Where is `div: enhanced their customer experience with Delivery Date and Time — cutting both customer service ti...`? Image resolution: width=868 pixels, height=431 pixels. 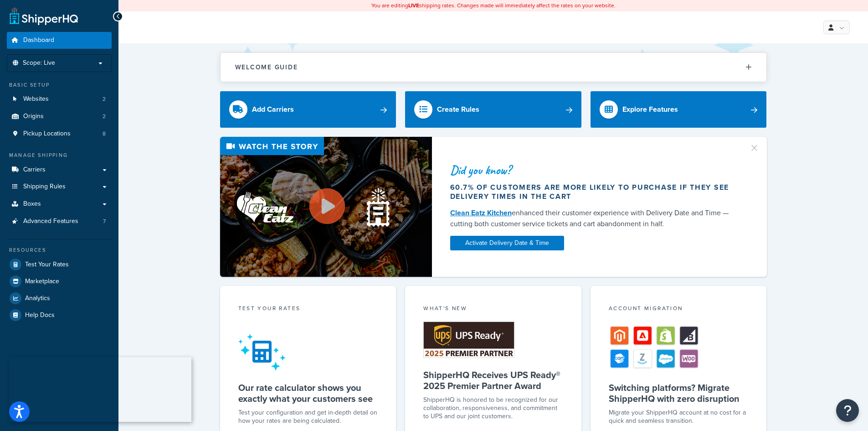 div: enhanced their customer experience with Delivery Date and Time — cutting both customer service ti... is located at coordinates (595, 218).